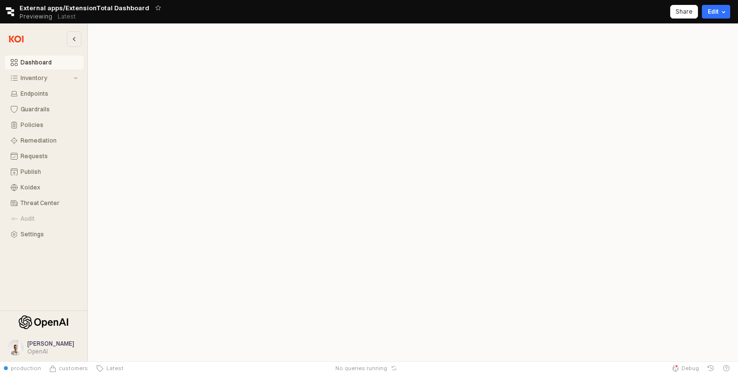 This screenshot has height=375, width=738. I want to click on span: No queries running, so click(361, 368).